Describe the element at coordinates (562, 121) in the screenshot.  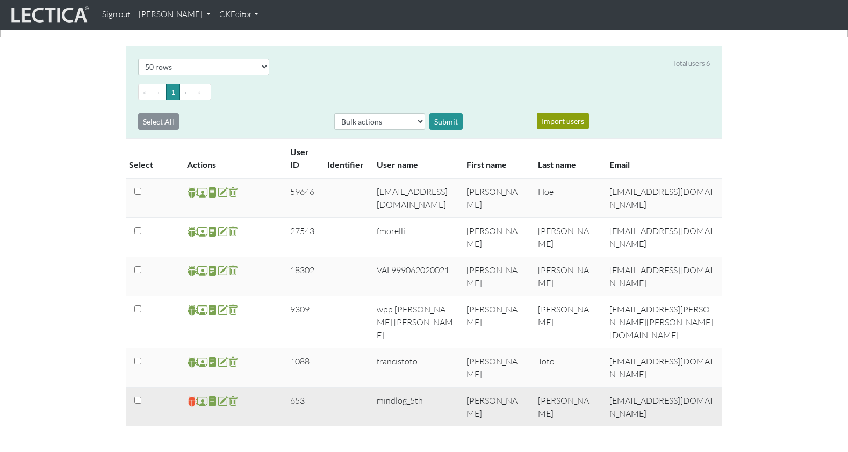
I see `button: Import users` at that location.